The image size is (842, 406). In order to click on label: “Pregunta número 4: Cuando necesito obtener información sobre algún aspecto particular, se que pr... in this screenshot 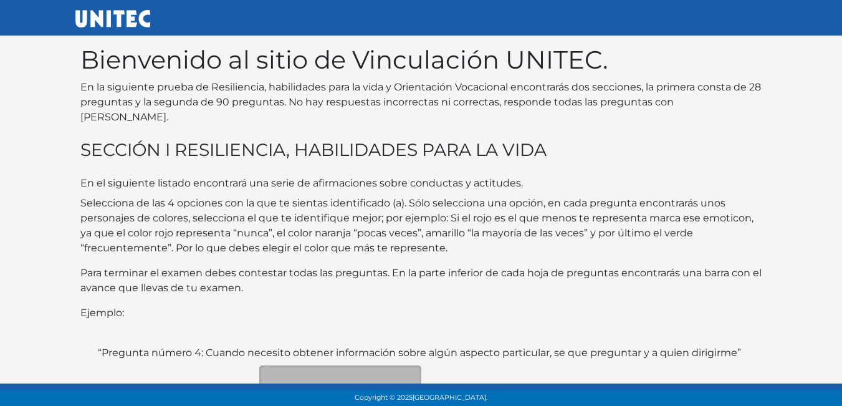, I will do `click(419, 353)`.